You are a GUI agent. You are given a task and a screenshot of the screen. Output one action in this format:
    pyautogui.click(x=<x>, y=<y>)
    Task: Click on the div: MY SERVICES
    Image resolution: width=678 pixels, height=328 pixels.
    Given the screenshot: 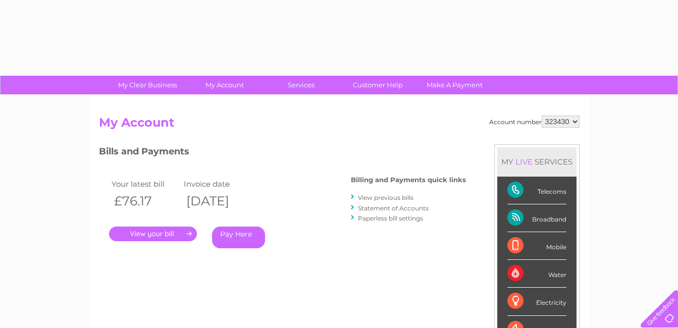 What is the action you would take?
    pyautogui.click(x=537, y=162)
    